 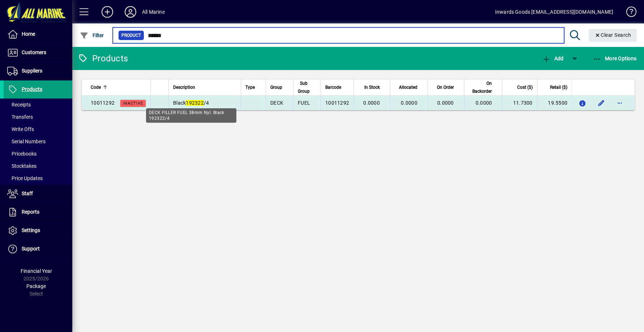 What do you see at coordinates (38, 178) in the screenshot?
I see `a: Price Updates` at bounding box center [38, 178].